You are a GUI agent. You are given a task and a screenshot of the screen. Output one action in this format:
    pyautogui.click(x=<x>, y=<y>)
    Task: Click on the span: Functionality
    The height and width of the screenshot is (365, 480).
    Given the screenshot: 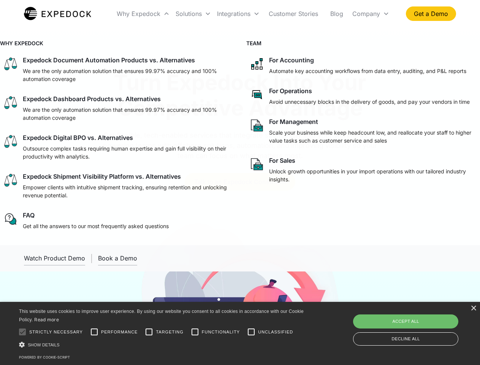 What is the action you would take?
    pyautogui.click(x=221, y=332)
    